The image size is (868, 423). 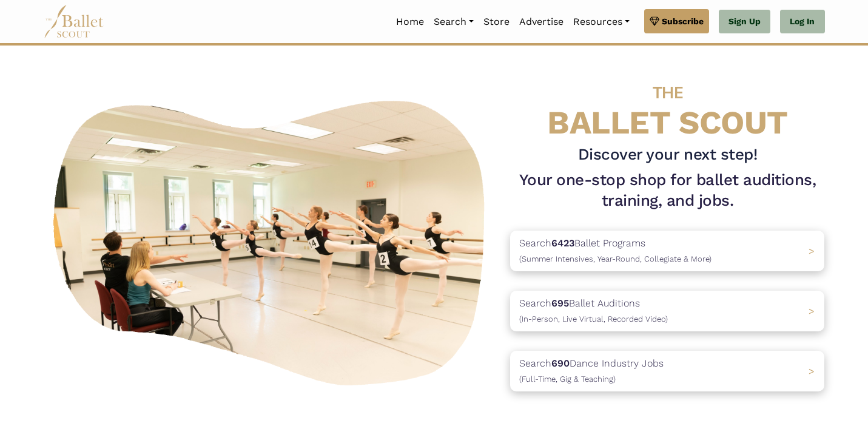 I want to click on span: (Summer Intensives, Year-Round, Collegiate & More), so click(x=615, y=259).